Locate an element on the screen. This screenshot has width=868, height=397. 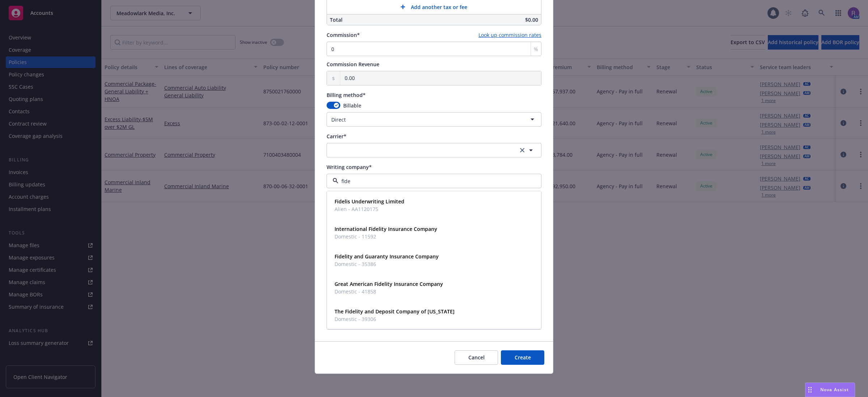
strong: Great American Fidelity Insurance Company is located at coordinates (388, 283).